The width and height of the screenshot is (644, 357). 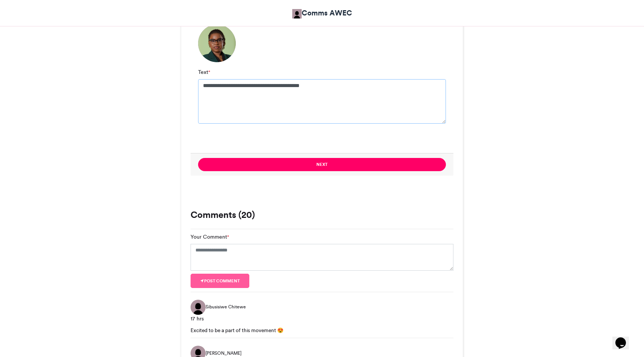 What do you see at coordinates (322, 330) in the screenshot?
I see `div: Excited to be a part of this movement 😍` at bounding box center [322, 330].